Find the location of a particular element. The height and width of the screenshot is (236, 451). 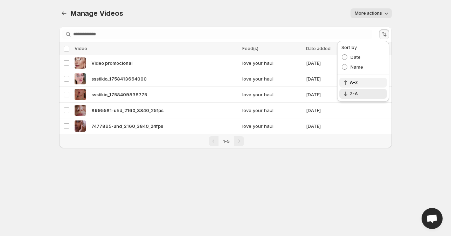

span: Name is located at coordinates (357, 67).